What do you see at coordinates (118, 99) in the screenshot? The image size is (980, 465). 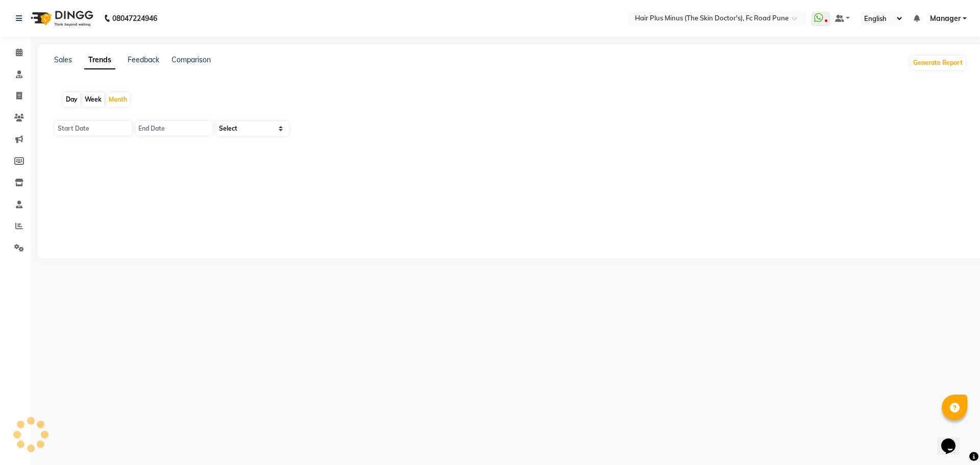 I see `div: Month` at bounding box center [118, 99].